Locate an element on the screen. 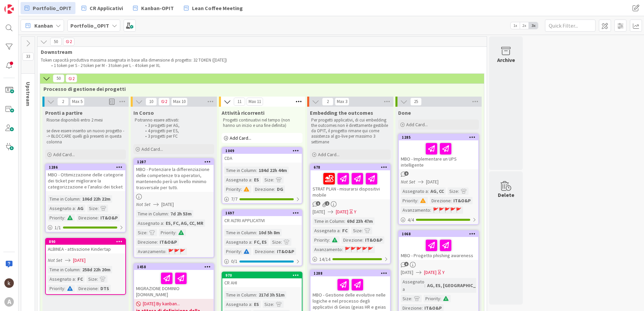 The width and height of the screenshot is (644, 311). span: Downstream is located at coordinates (259, 52).